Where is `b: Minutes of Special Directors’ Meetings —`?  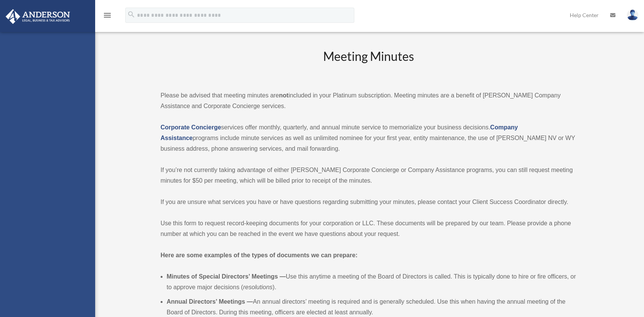
b: Minutes of Special Directors’ Meetings — is located at coordinates (226, 277).